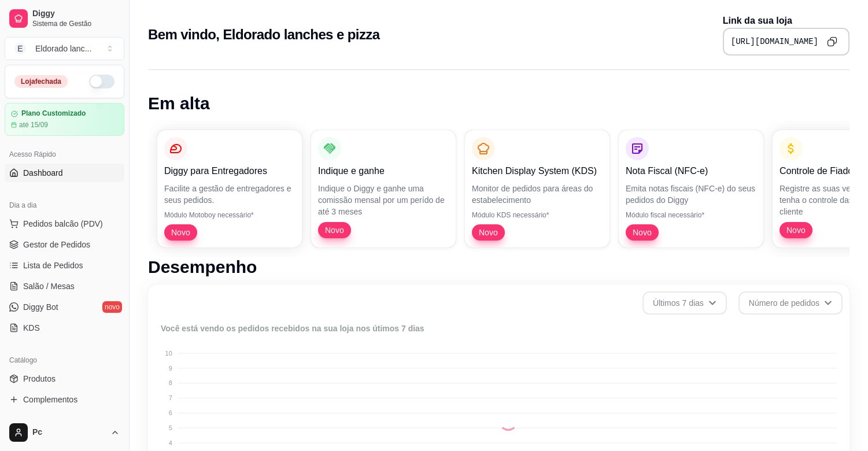 The width and height of the screenshot is (868, 451). Describe the element at coordinates (64, 49) in the screenshot. I see `button: Select a team` at that location.